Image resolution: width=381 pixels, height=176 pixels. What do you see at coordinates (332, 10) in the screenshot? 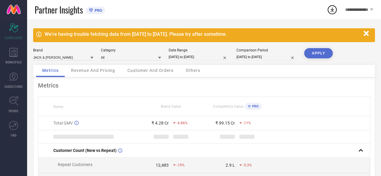
I see `div: Open download list` at bounding box center [332, 10].